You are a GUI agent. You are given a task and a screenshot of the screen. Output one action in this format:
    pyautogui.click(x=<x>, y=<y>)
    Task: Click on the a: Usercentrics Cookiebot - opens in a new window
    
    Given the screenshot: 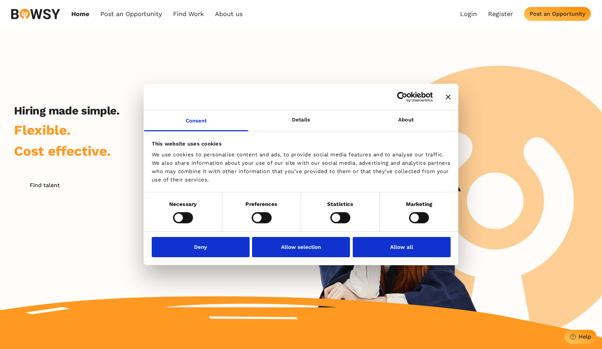 What is the action you would take?
    pyautogui.click(x=402, y=97)
    